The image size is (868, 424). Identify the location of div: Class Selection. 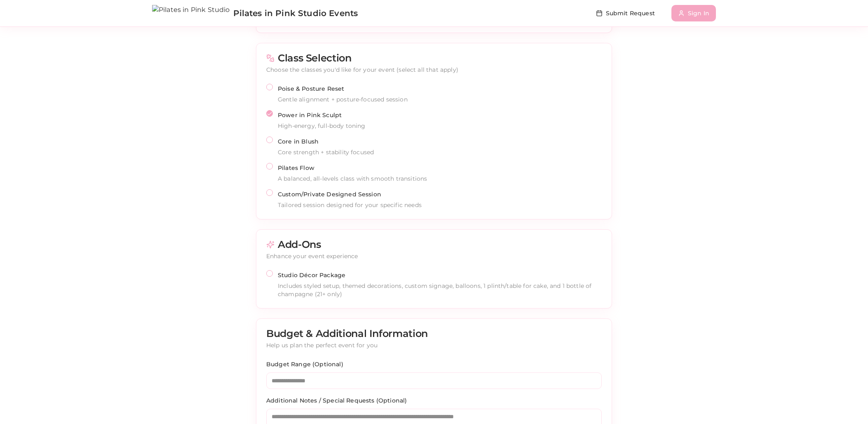
(434, 58).